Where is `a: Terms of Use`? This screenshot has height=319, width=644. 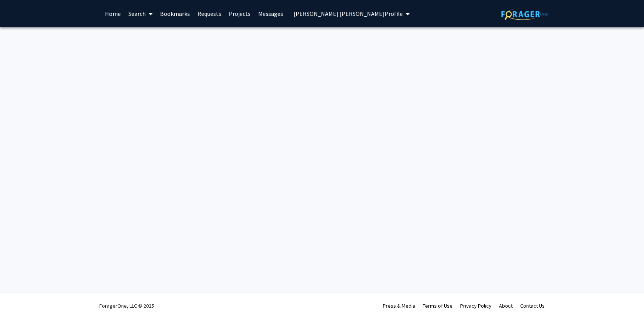
a: Terms of Use is located at coordinates (437, 306).